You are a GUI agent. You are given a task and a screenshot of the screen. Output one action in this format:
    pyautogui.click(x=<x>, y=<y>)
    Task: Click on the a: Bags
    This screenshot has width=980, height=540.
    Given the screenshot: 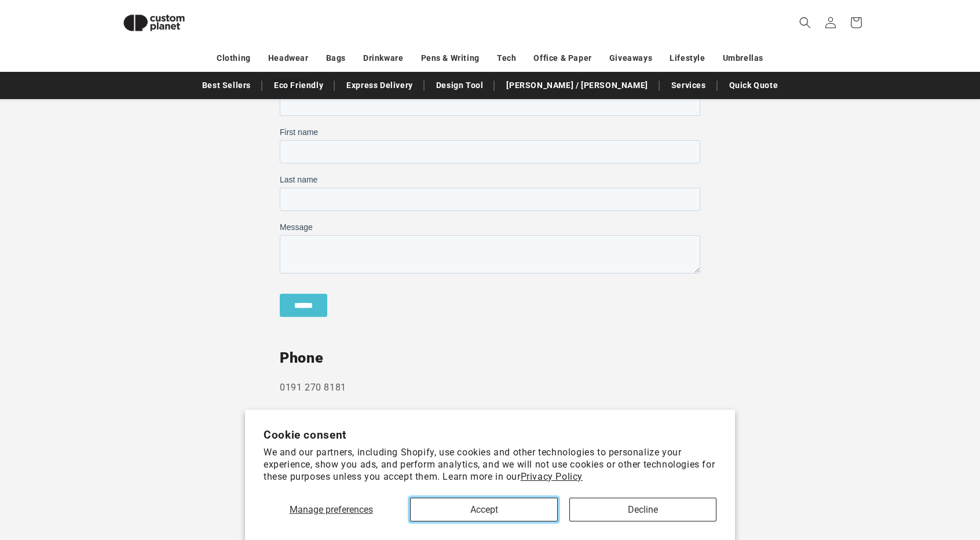 What is the action you would take?
    pyautogui.click(x=336, y=58)
    